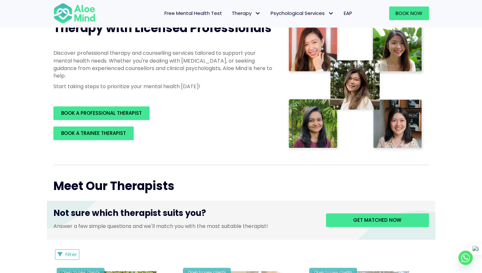 Image resolution: width=482 pixels, height=273 pixels. I want to click on a: Whatsapp, so click(466, 258).